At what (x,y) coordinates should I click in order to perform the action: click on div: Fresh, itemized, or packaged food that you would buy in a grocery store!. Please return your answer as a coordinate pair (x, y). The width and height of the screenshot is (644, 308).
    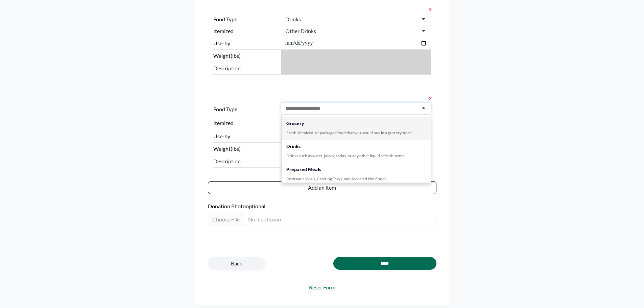
    Looking at the image, I should click on (356, 133).